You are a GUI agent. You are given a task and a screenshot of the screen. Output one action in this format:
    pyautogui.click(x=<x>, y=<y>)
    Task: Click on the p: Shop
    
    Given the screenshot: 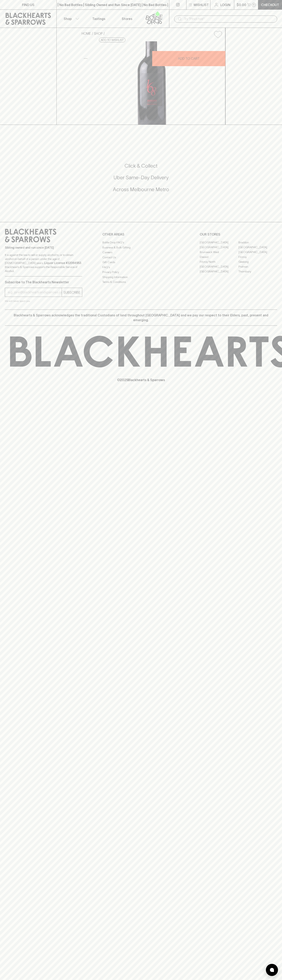 What is the action you would take?
    pyautogui.click(x=68, y=19)
    